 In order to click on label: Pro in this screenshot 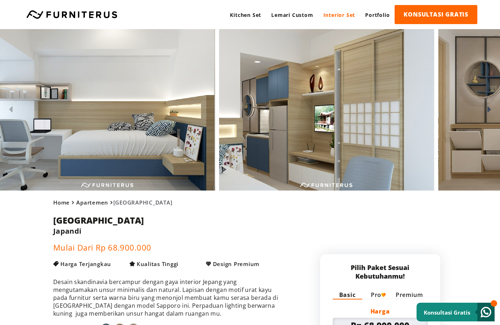, I will do `click(378, 295)`.